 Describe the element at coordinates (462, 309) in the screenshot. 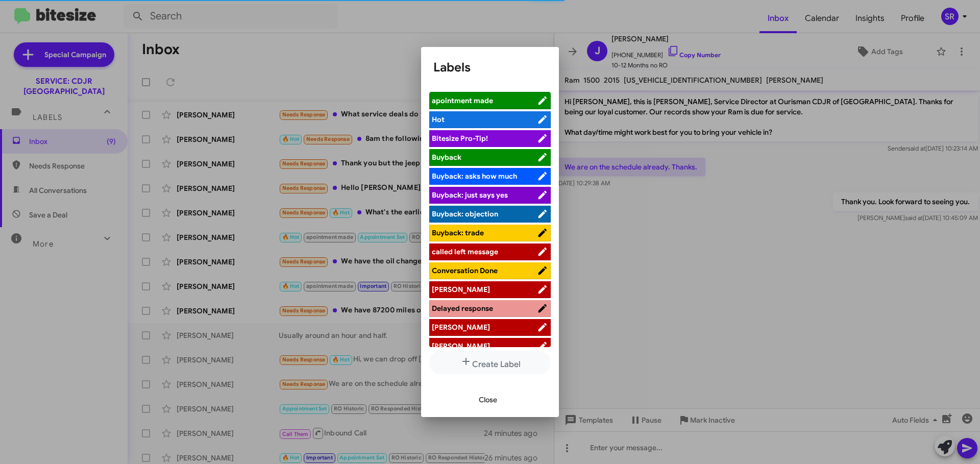

I see `span: Delayed response` at that location.